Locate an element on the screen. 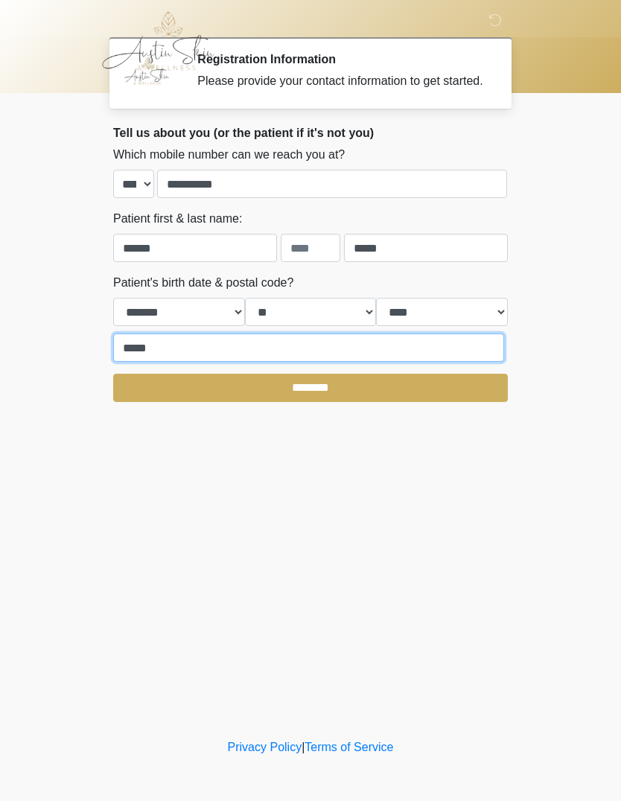  h2: Tell us about you (or the patient if it's not you) is located at coordinates (311, 133).